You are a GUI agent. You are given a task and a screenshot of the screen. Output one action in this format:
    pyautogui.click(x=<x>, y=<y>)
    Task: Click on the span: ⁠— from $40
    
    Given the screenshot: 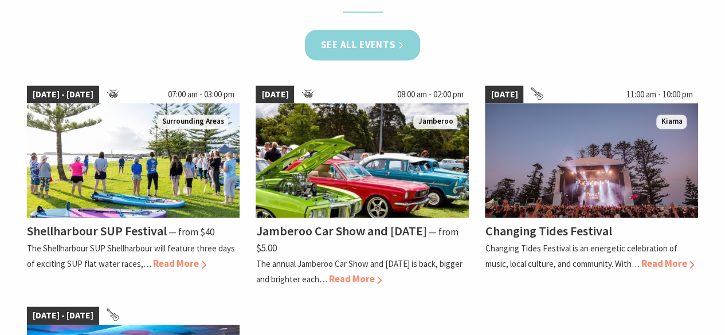 What is the action you would take?
    pyautogui.click(x=191, y=232)
    